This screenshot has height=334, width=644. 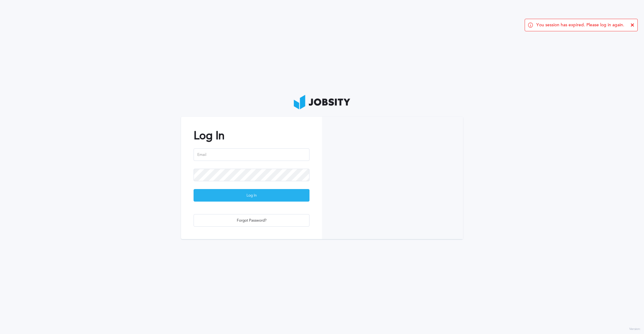 What do you see at coordinates (251, 196) in the screenshot?
I see `div: Log In` at bounding box center [251, 196].